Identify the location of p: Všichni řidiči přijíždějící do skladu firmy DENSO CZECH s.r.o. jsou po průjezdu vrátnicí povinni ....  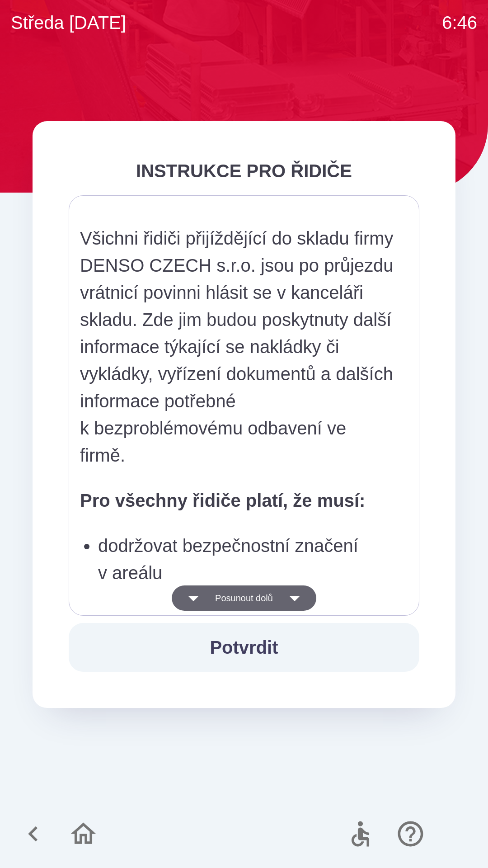
(238, 347).